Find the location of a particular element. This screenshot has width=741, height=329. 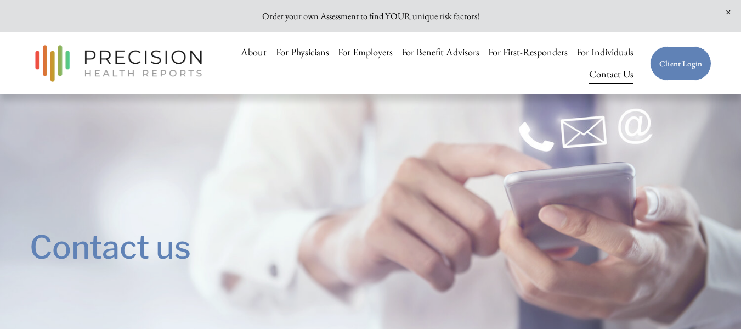

a: For First-Responders is located at coordinates (528, 53).